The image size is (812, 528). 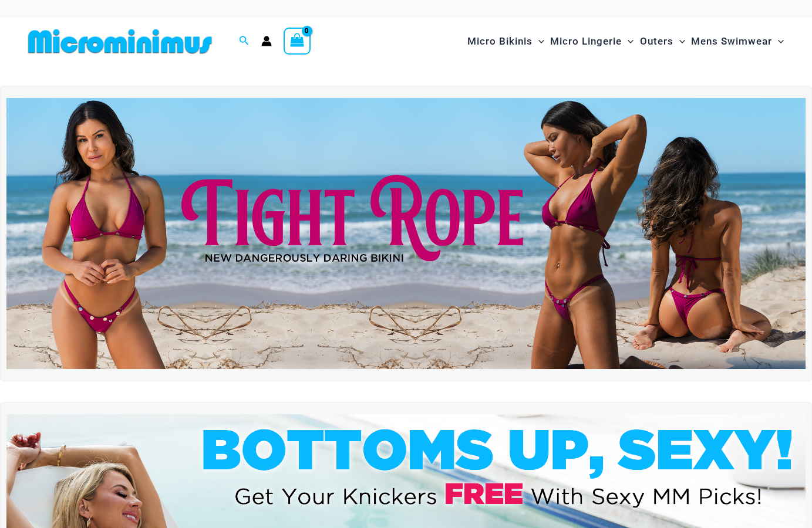 I want to click on a: Micro BikinisMenu ToggleMenu Toggle, so click(x=506, y=41).